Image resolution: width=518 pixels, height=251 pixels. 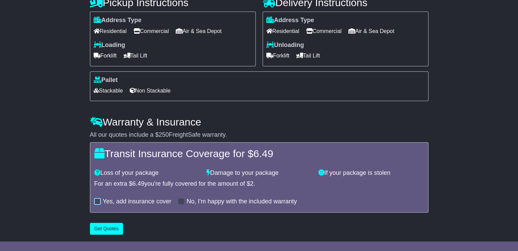 What do you see at coordinates (147, 173) in the screenshot?
I see `div: Loss of your package` at bounding box center [147, 173].